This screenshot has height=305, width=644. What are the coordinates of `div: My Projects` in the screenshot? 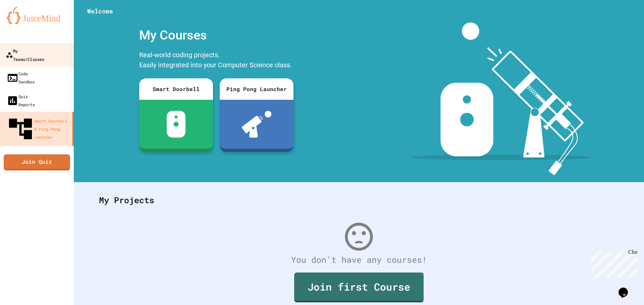 It's located at (359, 200).